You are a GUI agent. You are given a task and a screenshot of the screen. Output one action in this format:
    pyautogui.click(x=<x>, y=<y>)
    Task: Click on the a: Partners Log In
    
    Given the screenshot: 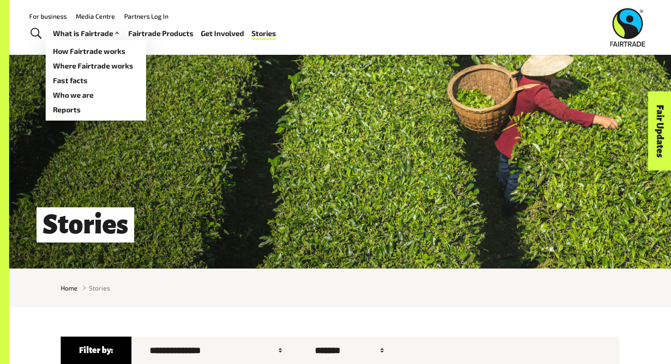 What is the action you would take?
    pyautogui.click(x=146, y=16)
    